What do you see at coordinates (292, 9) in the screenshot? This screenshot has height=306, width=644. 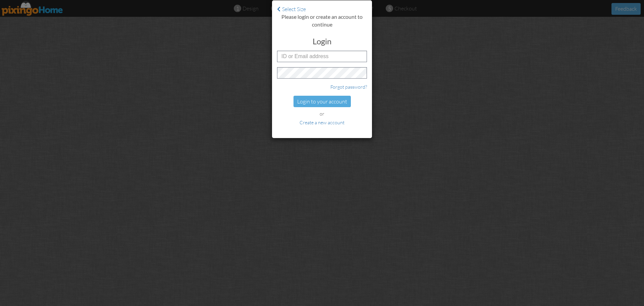 I see `a: Select Size` at bounding box center [292, 9].